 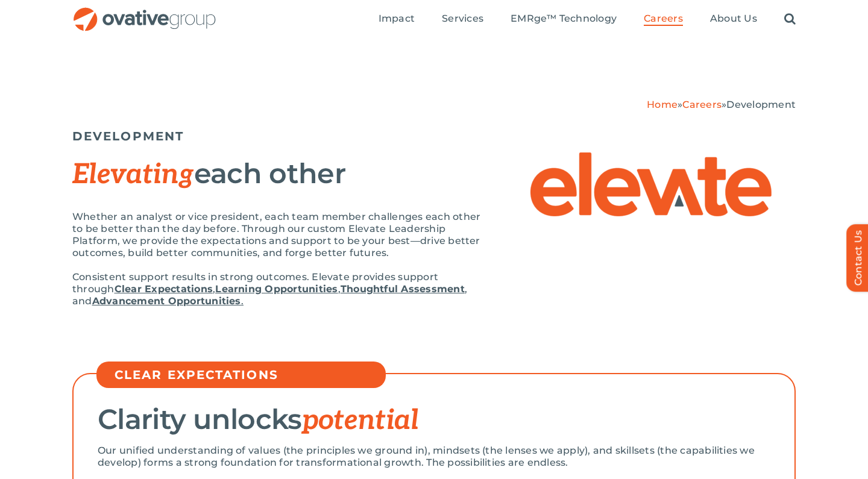 What do you see at coordinates (277, 174) in the screenshot?
I see `h2: each other` at bounding box center [277, 174].